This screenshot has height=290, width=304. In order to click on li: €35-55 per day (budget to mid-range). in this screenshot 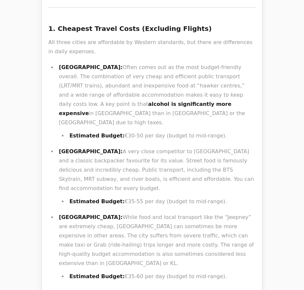, I will do `click(162, 202)`.